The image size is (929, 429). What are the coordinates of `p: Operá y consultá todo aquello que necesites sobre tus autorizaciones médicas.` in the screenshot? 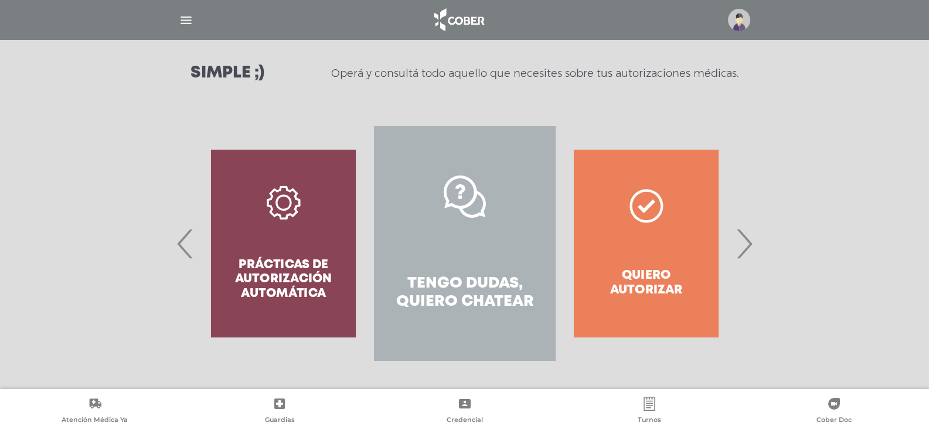 It's located at (535, 73).